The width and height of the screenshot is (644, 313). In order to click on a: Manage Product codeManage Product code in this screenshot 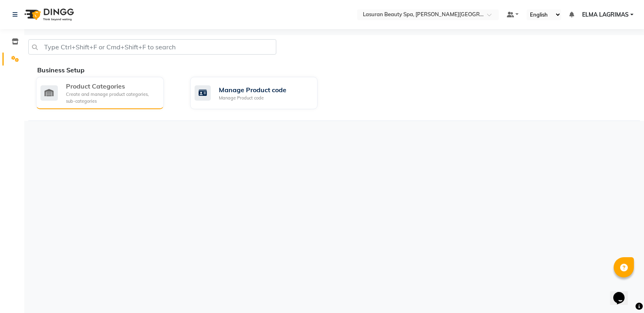, I will do `click(261, 93)`.